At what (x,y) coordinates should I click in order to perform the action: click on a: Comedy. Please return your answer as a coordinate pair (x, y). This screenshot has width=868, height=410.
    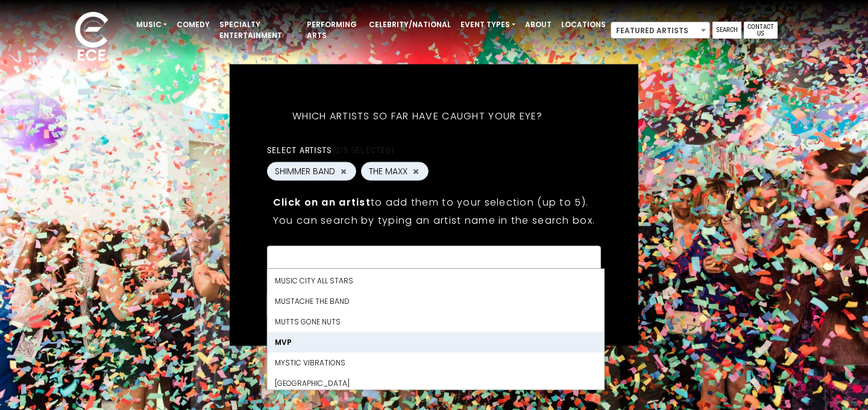
    Looking at the image, I should click on (193, 25).